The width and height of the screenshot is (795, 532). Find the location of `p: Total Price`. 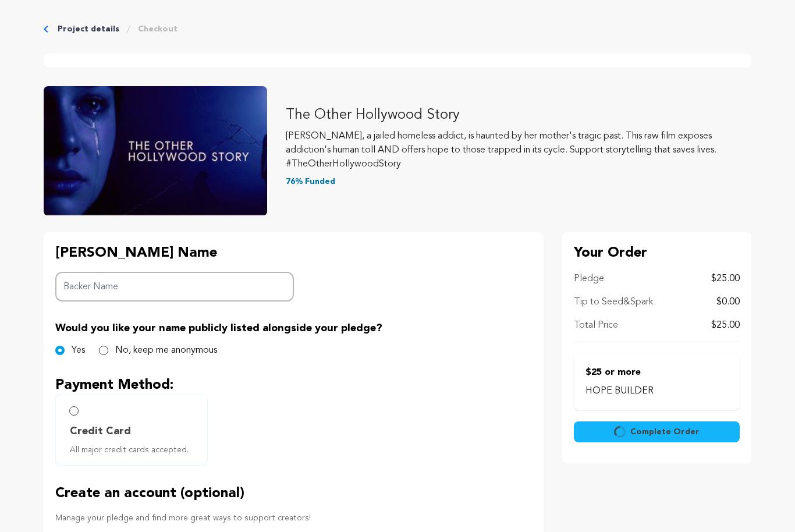

p: Total Price is located at coordinates (596, 326).